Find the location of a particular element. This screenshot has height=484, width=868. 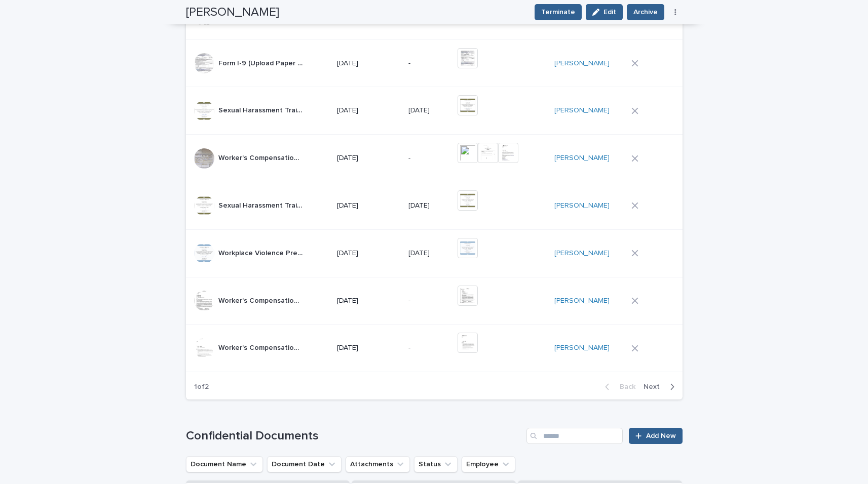

button: Attachments is located at coordinates (377, 464).